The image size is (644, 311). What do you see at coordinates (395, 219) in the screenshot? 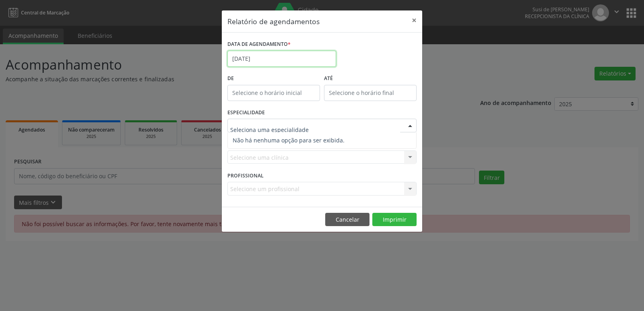
I see `button: Imprimir` at bounding box center [395, 219].